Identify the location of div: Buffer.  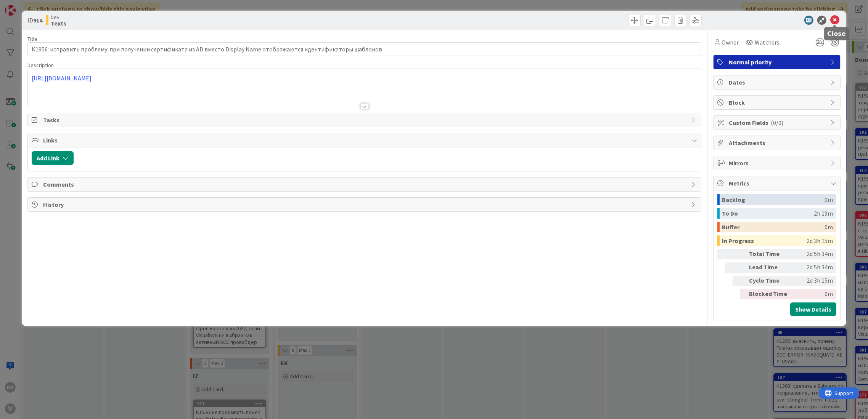
(773, 227).